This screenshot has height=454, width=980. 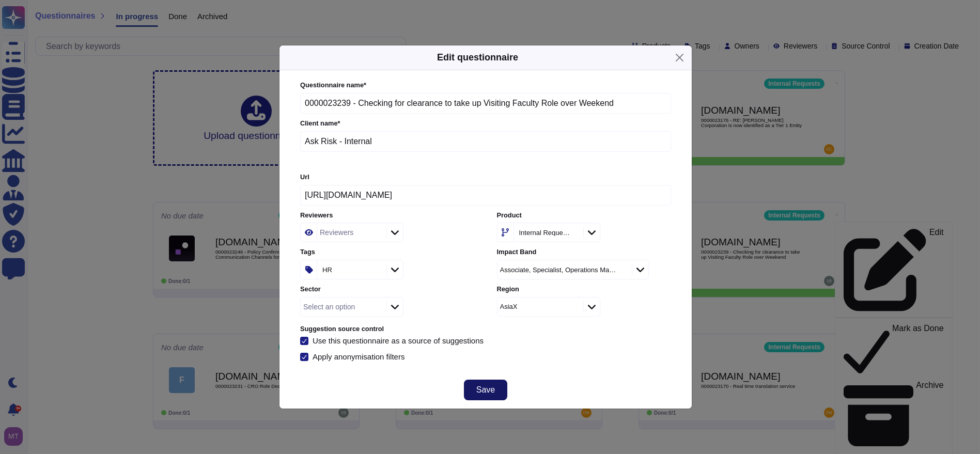 What do you see at coordinates (397, 341) in the screenshot?
I see `div: Use this questionnaire as a source of suggestions` at bounding box center [397, 341].